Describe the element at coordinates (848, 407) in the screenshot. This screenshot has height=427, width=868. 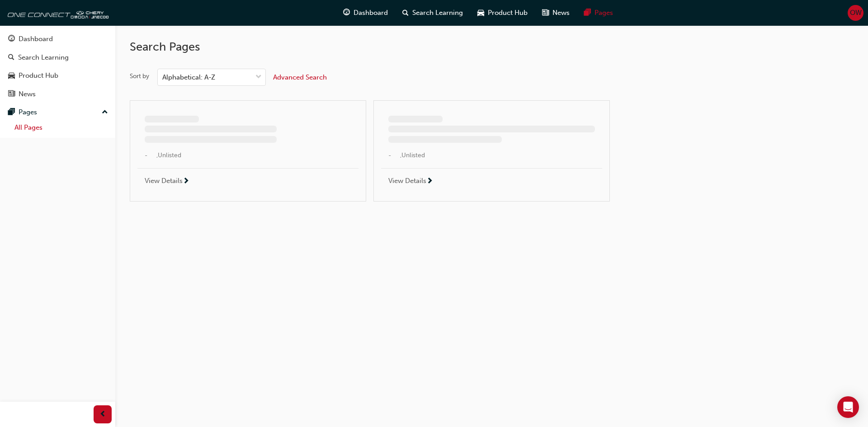
I see `div: Open Intercom Messenger` at that location.